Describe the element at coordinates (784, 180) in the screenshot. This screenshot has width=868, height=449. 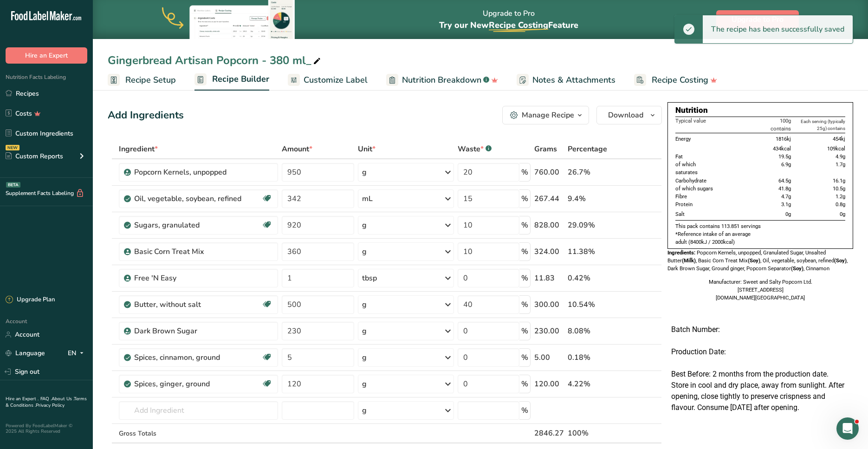
I see `span: 64.5g` at that location.